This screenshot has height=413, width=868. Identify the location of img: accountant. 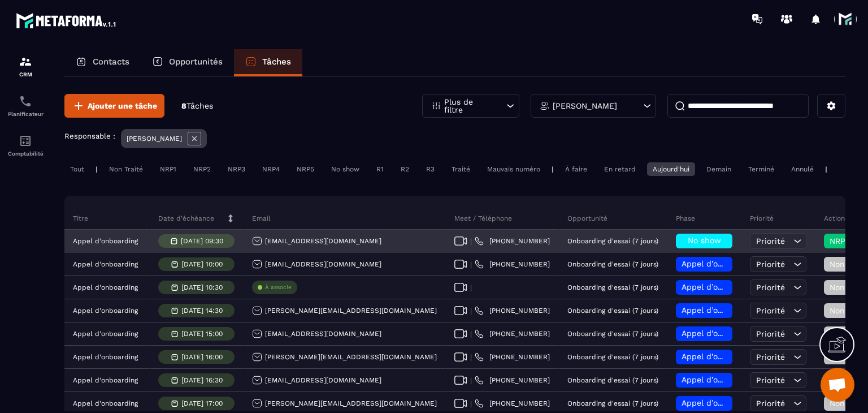
(25, 141).